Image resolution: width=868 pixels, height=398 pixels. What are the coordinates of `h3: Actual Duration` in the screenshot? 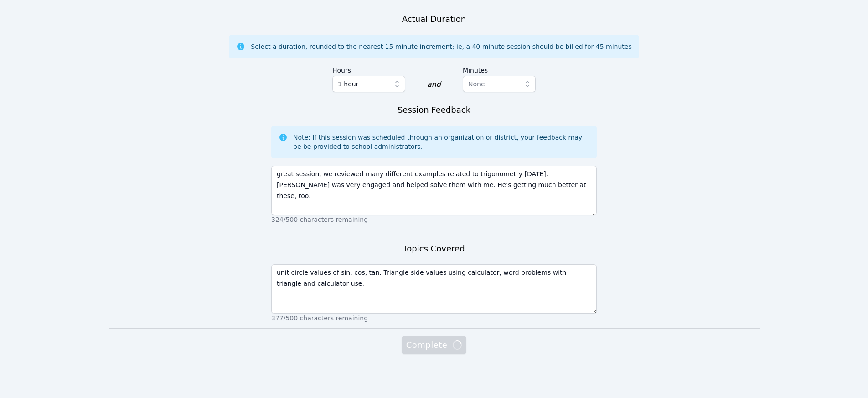 It's located at (434, 19).